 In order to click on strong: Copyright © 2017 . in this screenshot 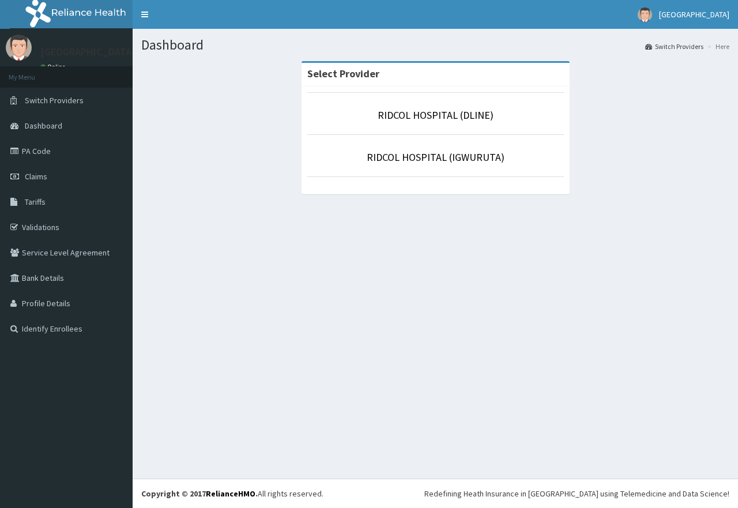, I will do `click(199, 493)`.